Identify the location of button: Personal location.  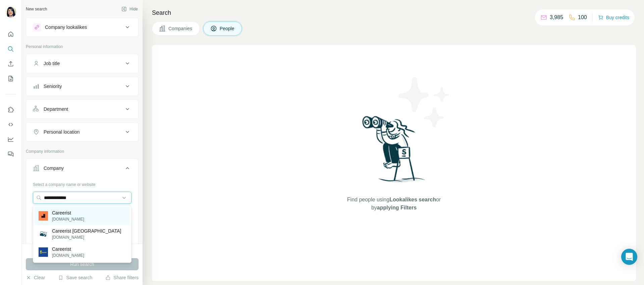
(82, 132).